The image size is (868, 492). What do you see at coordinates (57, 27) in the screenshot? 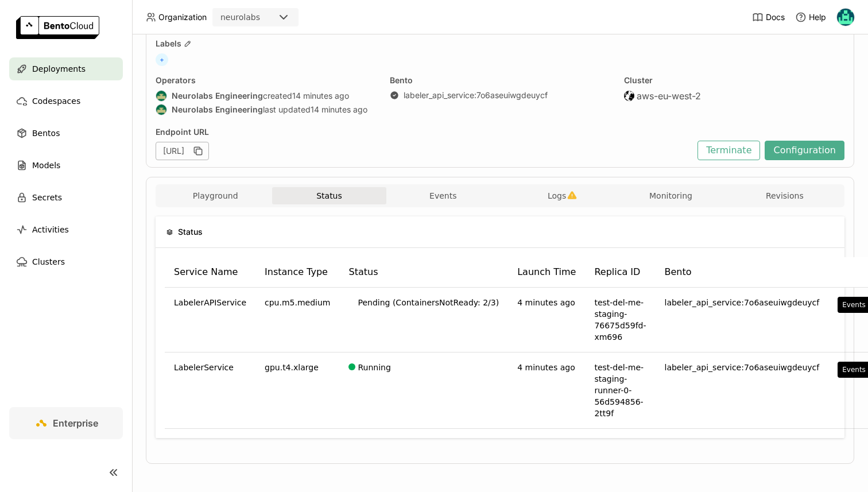
I see `img: logo` at bounding box center [57, 27].